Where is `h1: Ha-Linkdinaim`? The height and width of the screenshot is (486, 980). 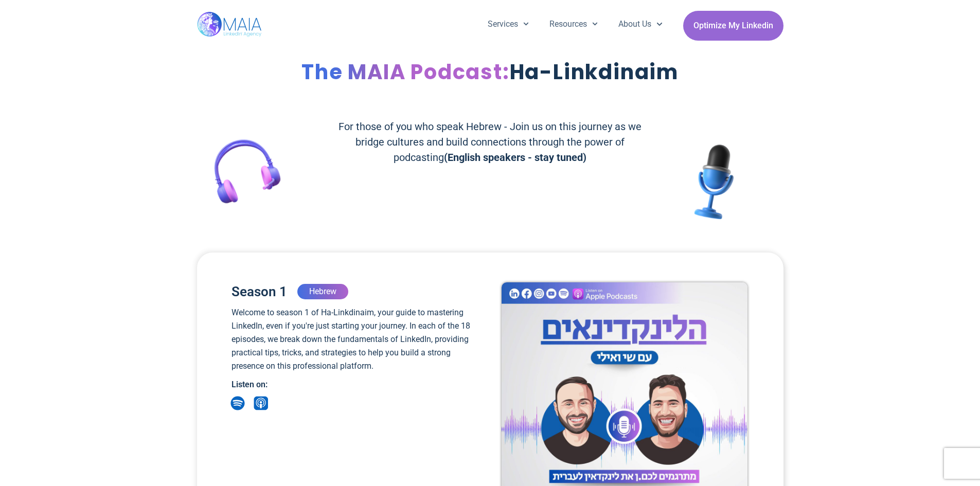 h1: Ha-Linkdinaim is located at coordinates (490, 72).